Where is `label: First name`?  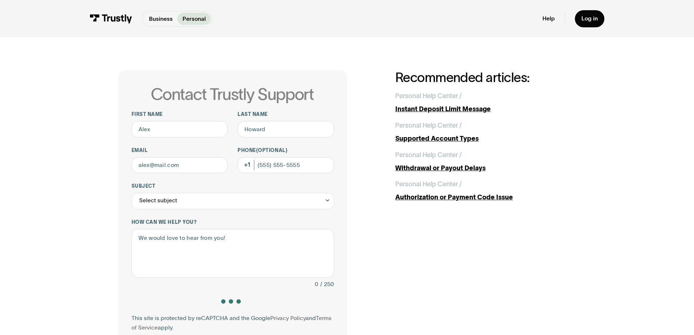 label: First name is located at coordinates (180, 114).